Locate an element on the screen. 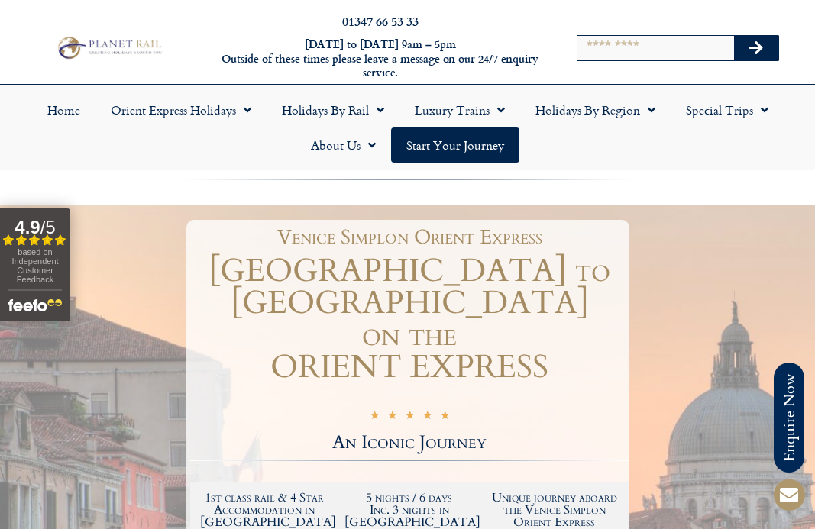 Image resolution: width=815 pixels, height=529 pixels. img: Planet Rail Train Holidays Logo is located at coordinates (108, 47).